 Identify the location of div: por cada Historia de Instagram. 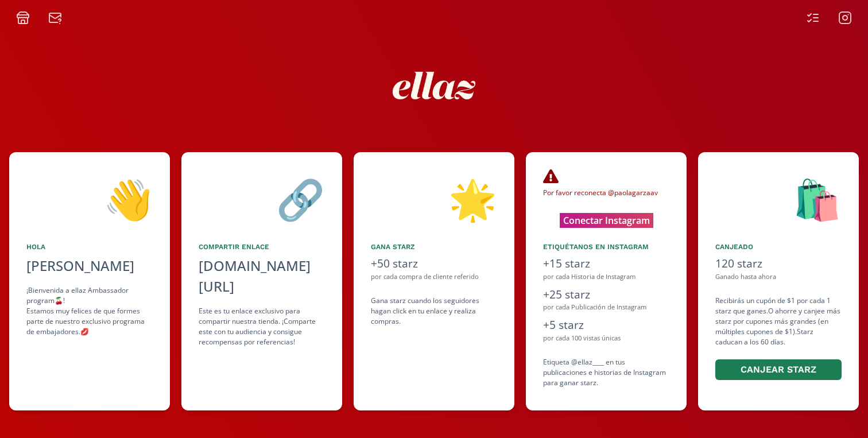
(606, 277).